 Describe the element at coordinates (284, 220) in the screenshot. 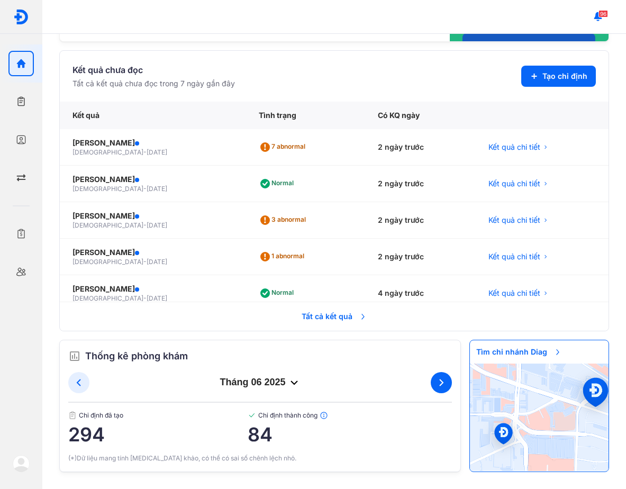

I see `div: 3 abnormal` at that location.